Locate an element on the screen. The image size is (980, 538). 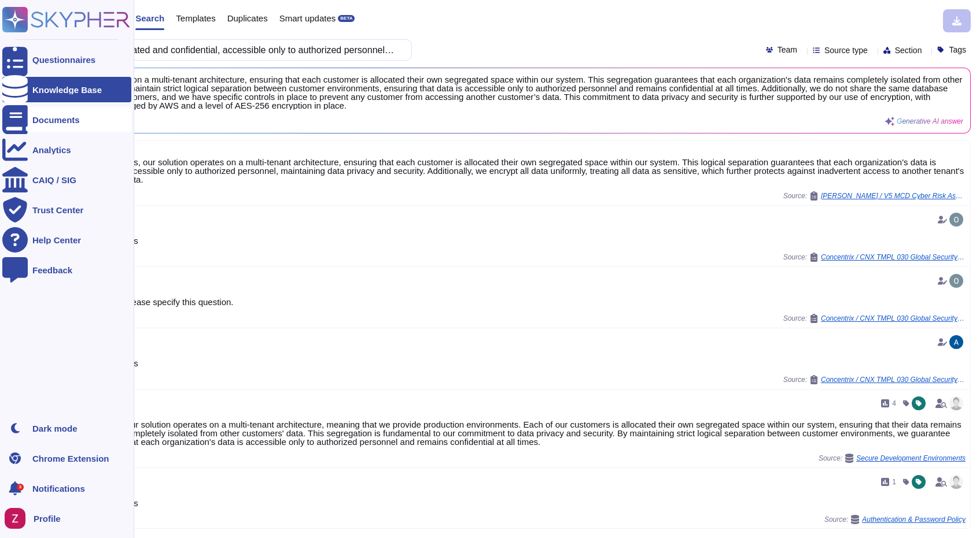
a: Feedback is located at coordinates (66, 270).